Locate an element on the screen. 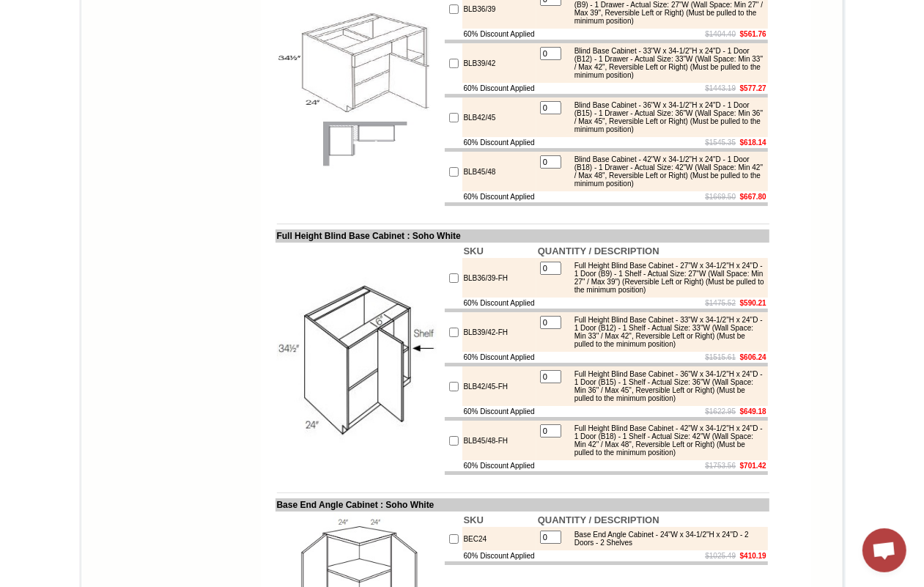 The height and width of the screenshot is (587, 924). b: $649.18 is located at coordinates (753, 411).